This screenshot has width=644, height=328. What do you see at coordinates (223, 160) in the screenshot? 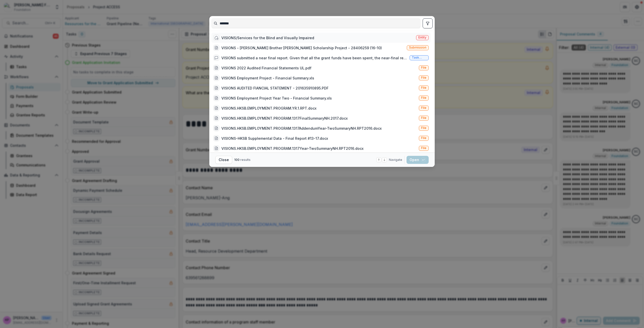
I see `button: Close` at bounding box center [223, 160].